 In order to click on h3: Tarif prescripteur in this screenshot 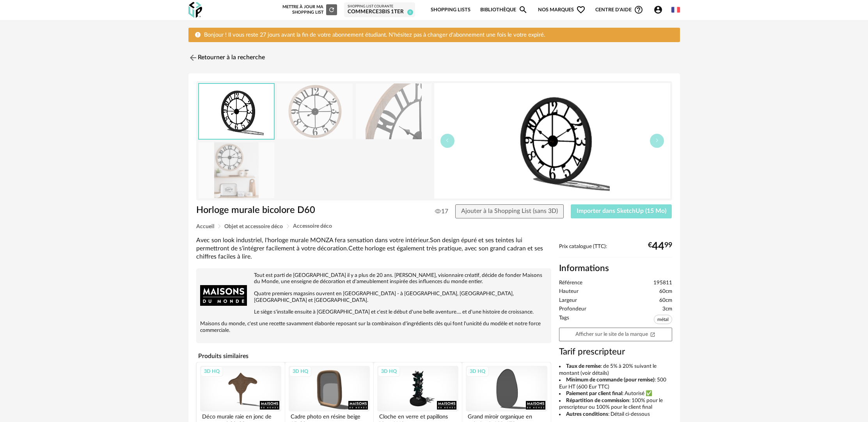, I will do `click(616, 352)`.